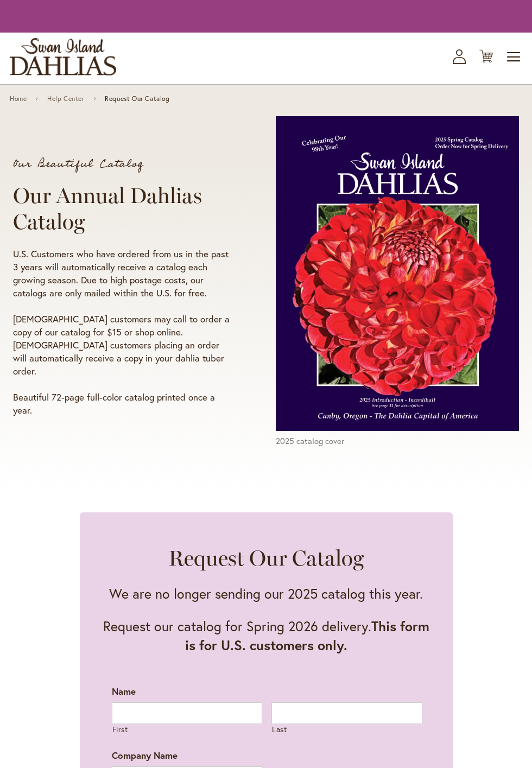 The height and width of the screenshot is (768, 532). What do you see at coordinates (124, 208) in the screenshot?
I see `h1: Our Annual Dahlias Catalog` at bounding box center [124, 208].